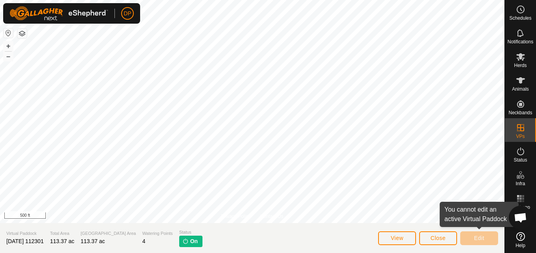 Image resolution: width=536 pixels, height=253 pixels. Describe the element at coordinates (520, 137) in the screenshot. I see `span: VPs` at that location.